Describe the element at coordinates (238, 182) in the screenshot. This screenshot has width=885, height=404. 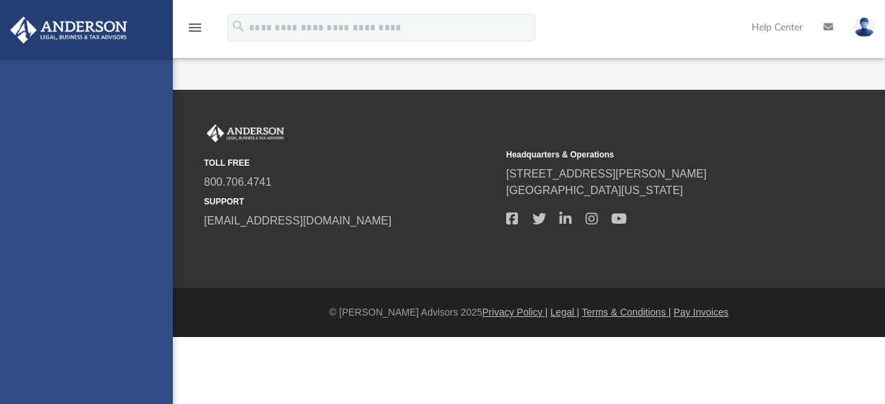
I see `a: 800.706.4741` at that location.